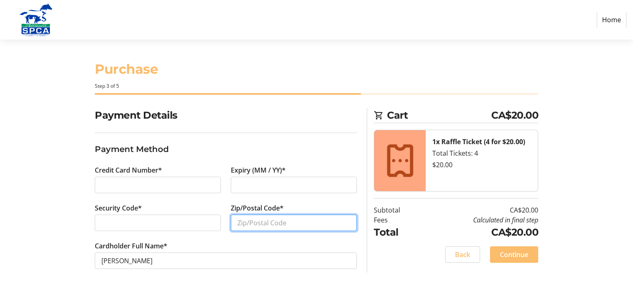  Describe the element at coordinates (128, 170) in the screenshot. I see `label: Credit Card Number*` at that location.